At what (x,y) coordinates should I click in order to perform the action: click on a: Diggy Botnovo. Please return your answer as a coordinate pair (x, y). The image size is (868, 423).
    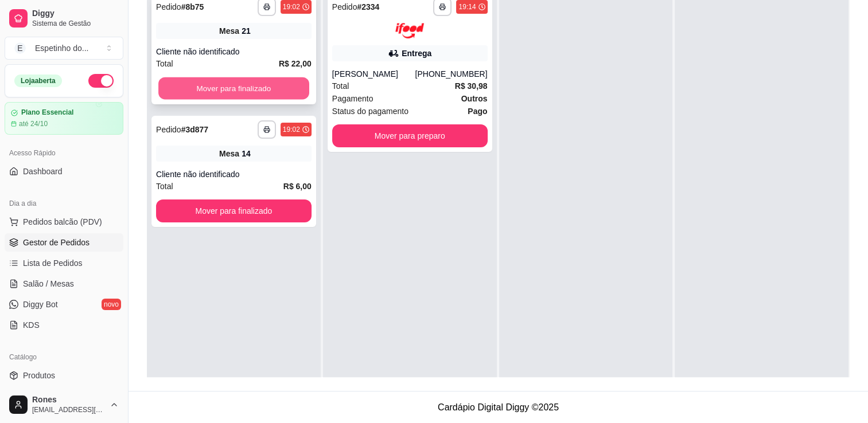
    Looking at the image, I should click on (64, 304).